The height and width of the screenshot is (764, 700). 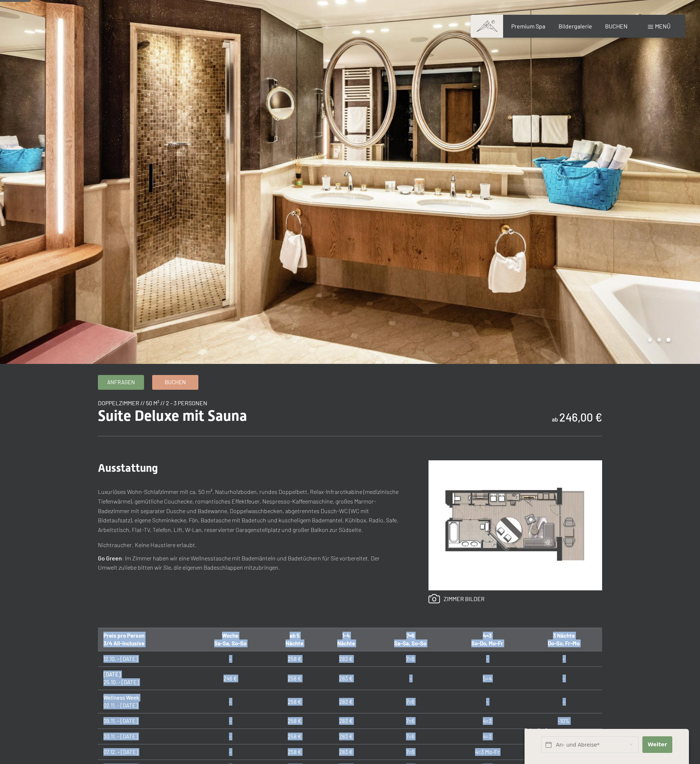 What do you see at coordinates (487, 678) in the screenshot?
I see `td: 5=4` at bounding box center [487, 678].